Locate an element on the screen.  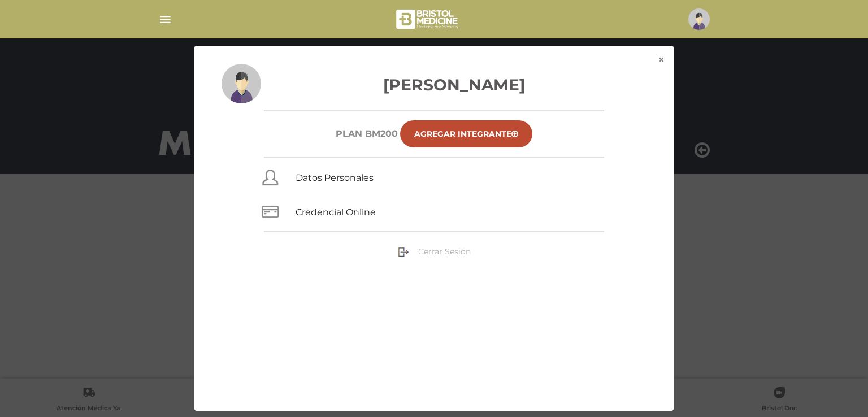
h6: Plan BM200 is located at coordinates (367, 133).